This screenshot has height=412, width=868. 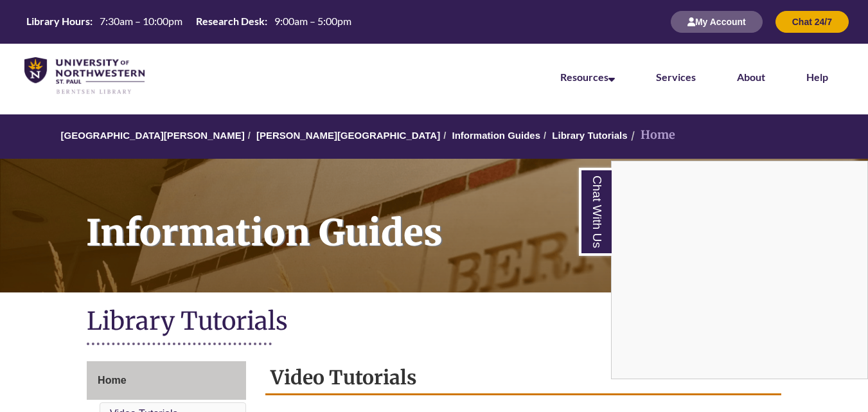 I want to click on a: Resources, so click(x=588, y=76).